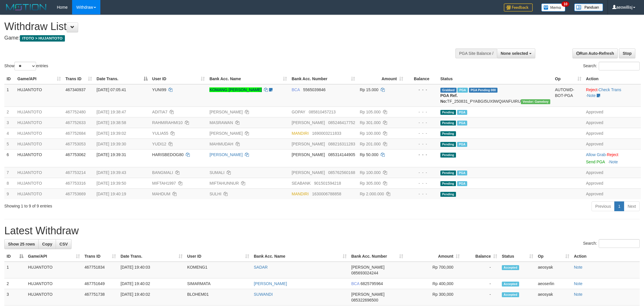  I want to click on div: PGA Site Balance /, so click(476, 53).